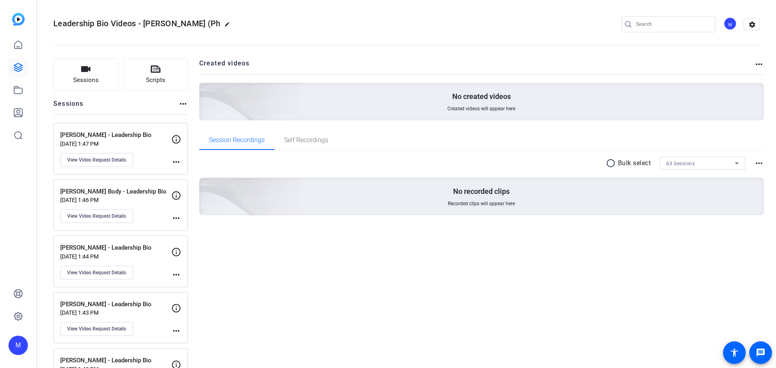  Describe the element at coordinates (18, 19) in the screenshot. I see `img: blue-gradient.svg` at that location.